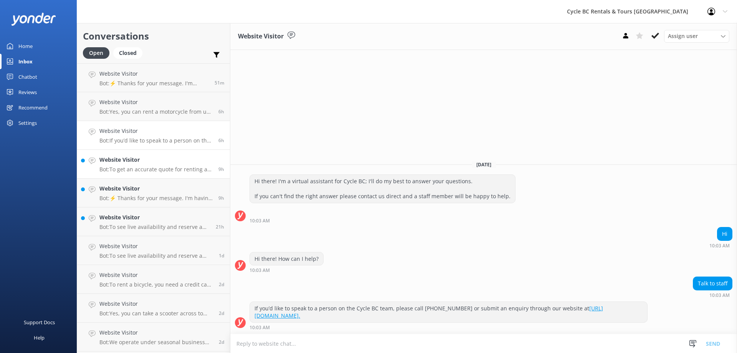  What do you see at coordinates (221, 140) in the screenshot?
I see `span: 10:03am 12-Aug-2025 (UTC -07:00) America/Tijuana` at bounding box center [221, 140].